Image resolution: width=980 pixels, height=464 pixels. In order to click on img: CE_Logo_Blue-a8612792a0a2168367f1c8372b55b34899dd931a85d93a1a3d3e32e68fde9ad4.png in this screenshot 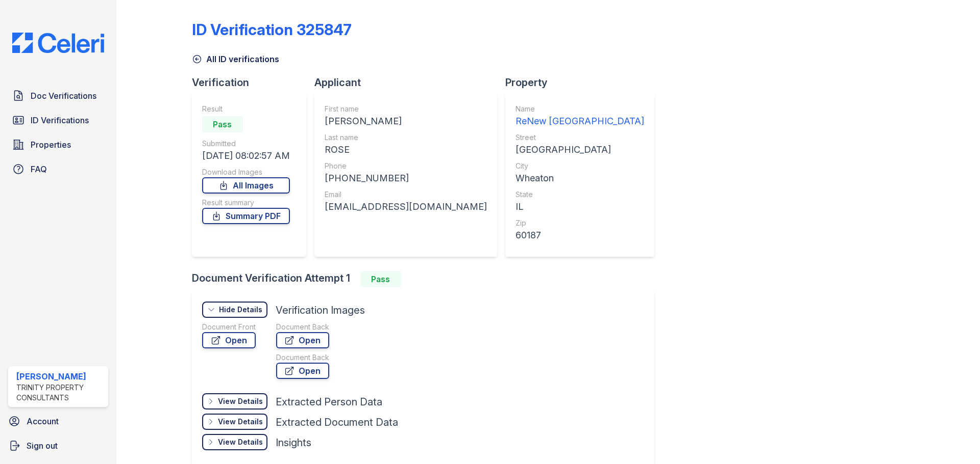, I will do `click(59, 43)`.